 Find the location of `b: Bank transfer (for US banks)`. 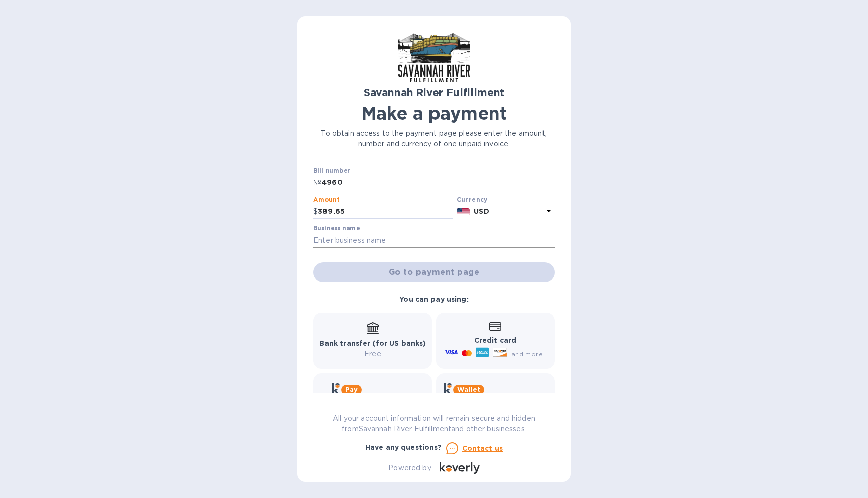

b: Bank transfer (for US banks) is located at coordinates (373, 343).